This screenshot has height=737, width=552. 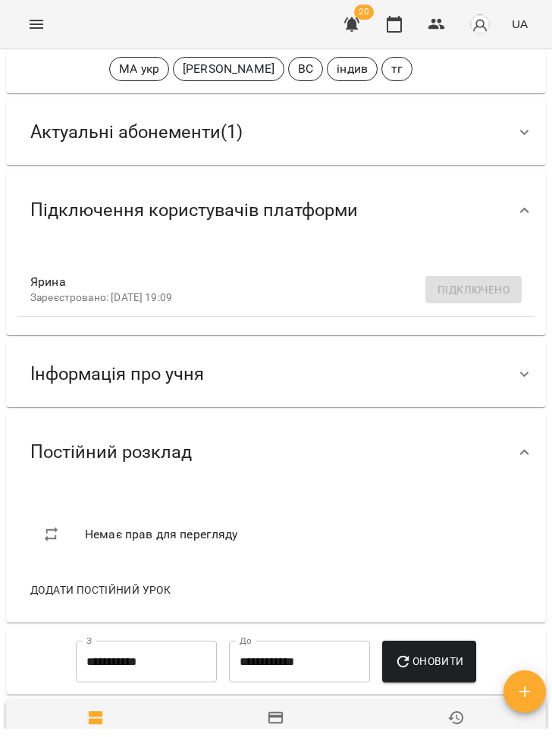 What do you see at coordinates (276, 452) in the screenshot?
I see `div: Постійний розклад` at bounding box center [276, 452].